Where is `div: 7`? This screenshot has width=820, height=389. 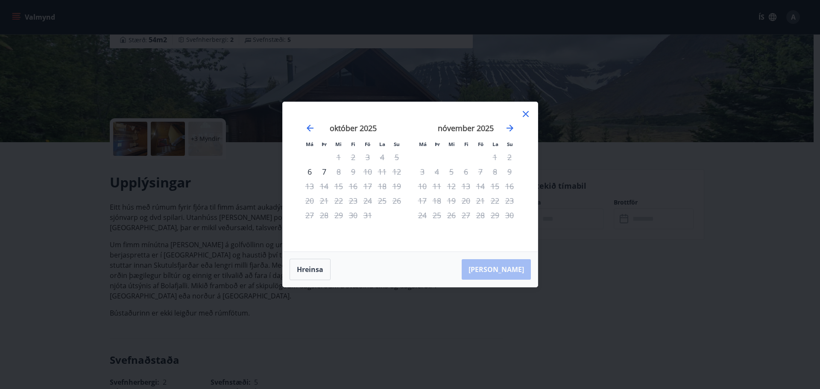 div: 7 is located at coordinates (324, 172).